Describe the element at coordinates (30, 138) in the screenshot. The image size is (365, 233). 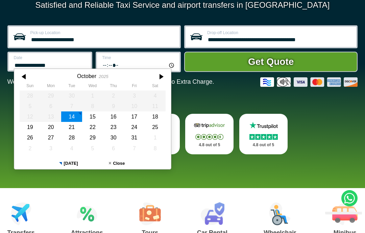
I see `div: 26 October 2025` at that location.